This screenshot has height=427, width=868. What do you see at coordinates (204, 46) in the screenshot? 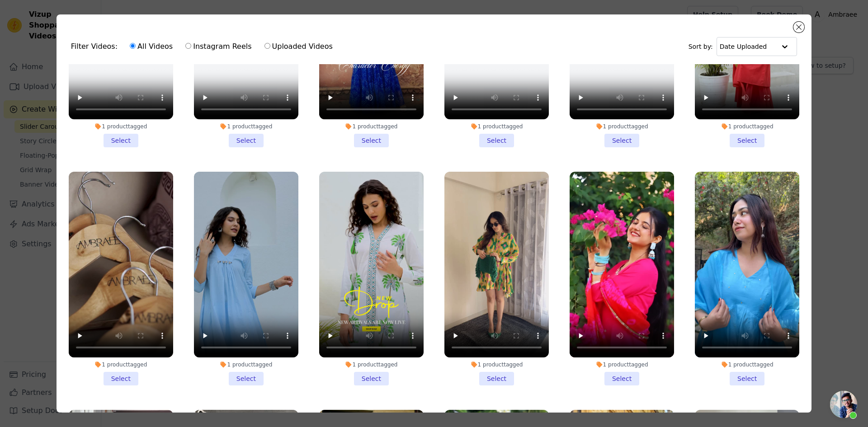
I see `div: Filter Videos:` at bounding box center [204, 46].